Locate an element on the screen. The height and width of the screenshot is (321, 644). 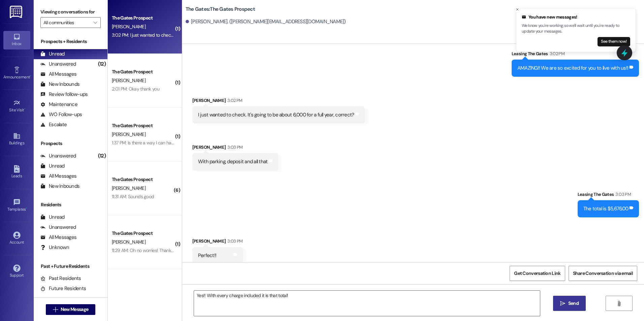
div: You have new messages! is located at coordinates (576, 17).